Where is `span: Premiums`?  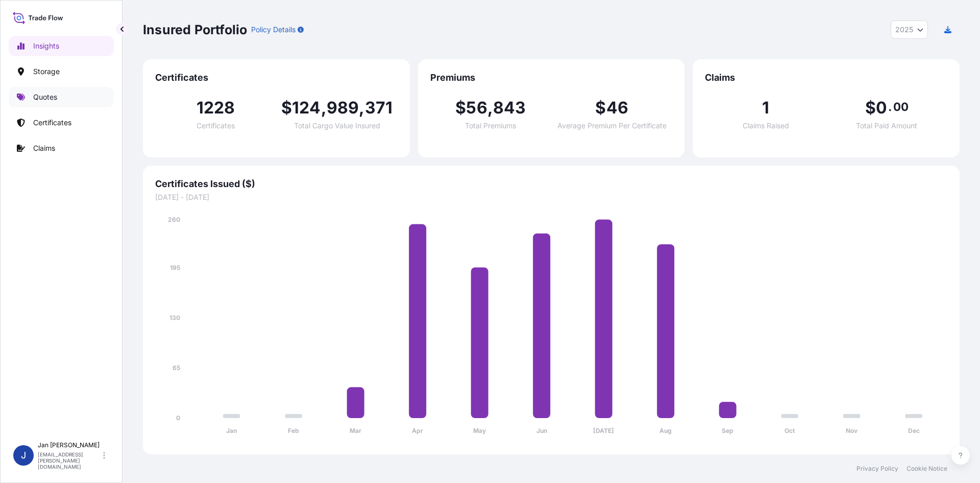
span: Premiums is located at coordinates (551, 77).